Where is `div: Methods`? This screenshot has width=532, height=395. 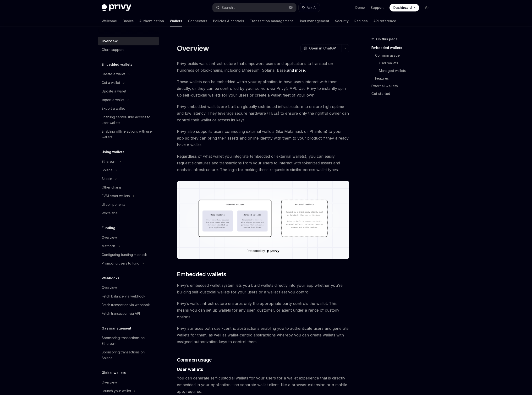 div: Methods is located at coordinates (109, 246).